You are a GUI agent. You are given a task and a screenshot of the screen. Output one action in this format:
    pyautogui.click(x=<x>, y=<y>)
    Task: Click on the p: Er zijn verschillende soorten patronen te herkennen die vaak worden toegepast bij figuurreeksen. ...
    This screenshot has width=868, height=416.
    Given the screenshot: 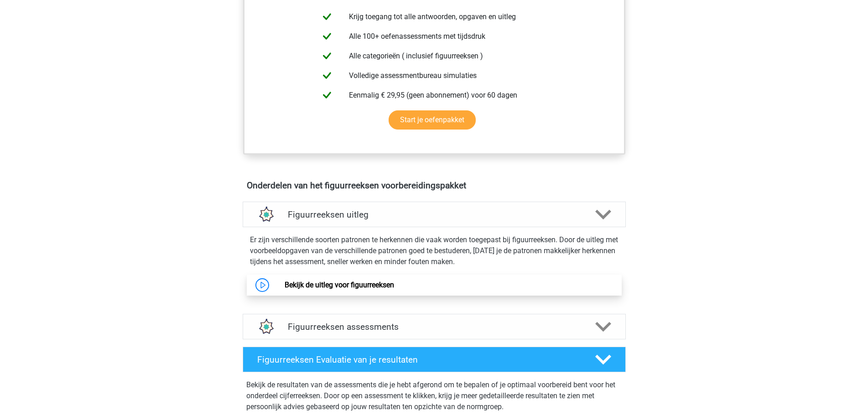 What is the action you would take?
    pyautogui.click(x=434, y=251)
    